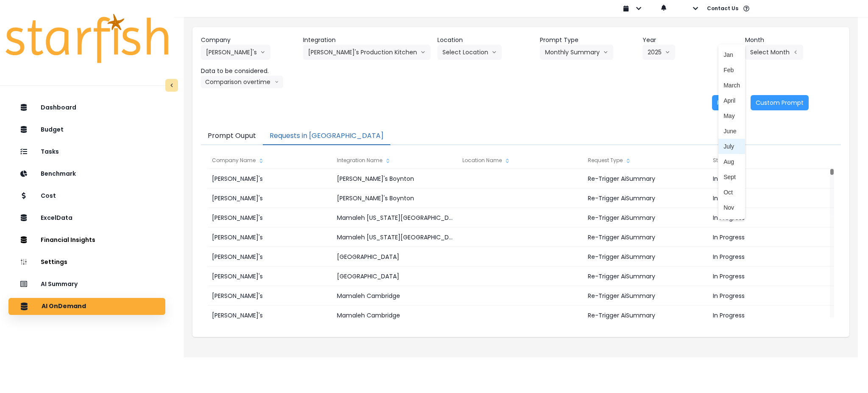 Image resolution: width=868 pixels, height=393 pixels. I want to click on button: Select Locationarrow down line, so click(469, 52).